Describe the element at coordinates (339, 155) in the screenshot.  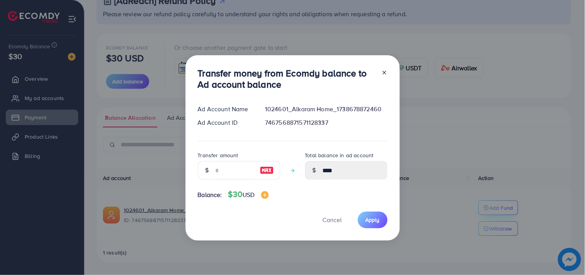
I see `label: Total balance in ad account` at that location.